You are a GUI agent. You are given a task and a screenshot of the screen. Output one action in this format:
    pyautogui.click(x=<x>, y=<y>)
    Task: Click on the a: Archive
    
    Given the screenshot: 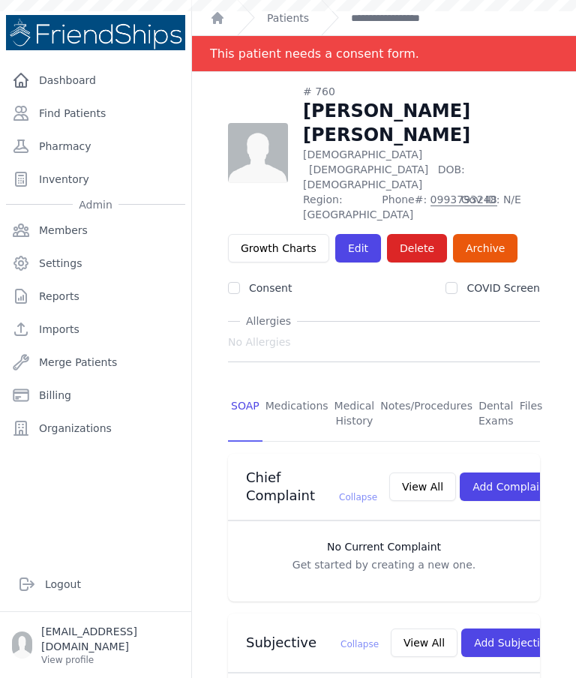 What is the action you would take?
    pyautogui.click(x=485, y=248)
    